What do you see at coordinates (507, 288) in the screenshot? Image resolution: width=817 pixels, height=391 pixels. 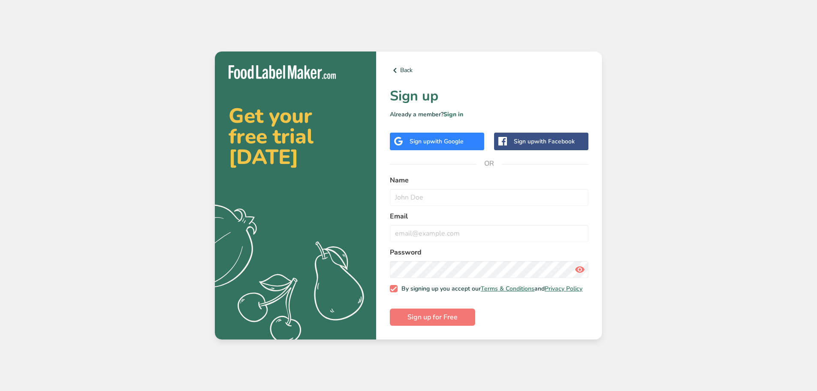 I see `a: Terms & Conditions` at bounding box center [507, 288].